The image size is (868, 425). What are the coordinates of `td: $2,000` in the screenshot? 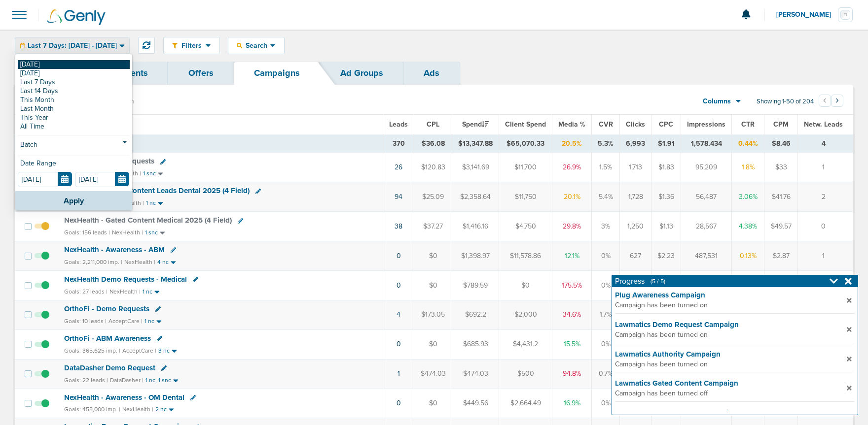 It's located at (525, 315).